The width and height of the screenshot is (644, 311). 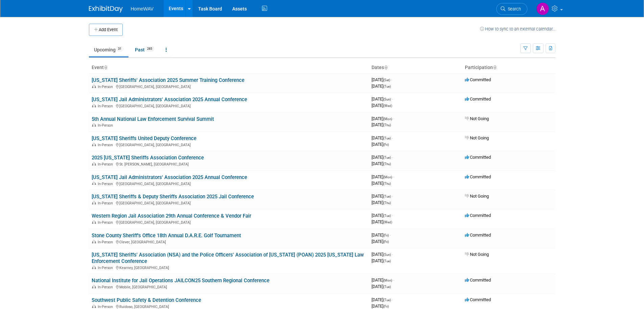 I want to click on span: 285, so click(x=149, y=49).